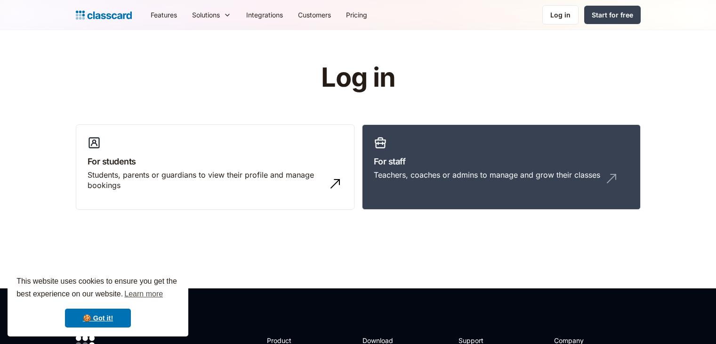 The height and width of the screenshot is (344, 716). Describe the element at coordinates (560, 15) in the screenshot. I see `a: Log in` at that location.